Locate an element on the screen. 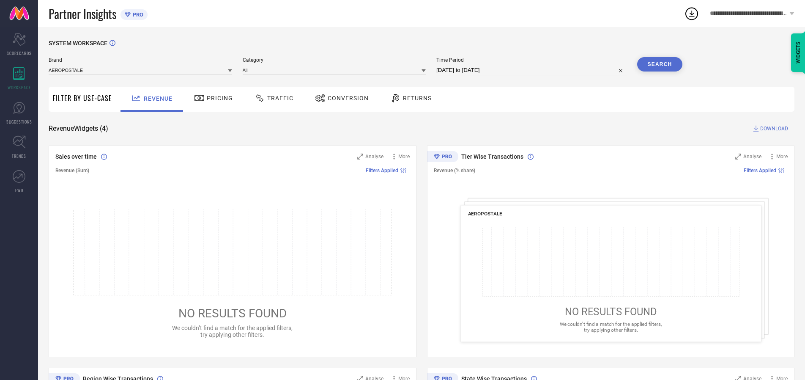 This screenshot has width=805, height=380. span: Partner Insights is located at coordinates (82, 14).